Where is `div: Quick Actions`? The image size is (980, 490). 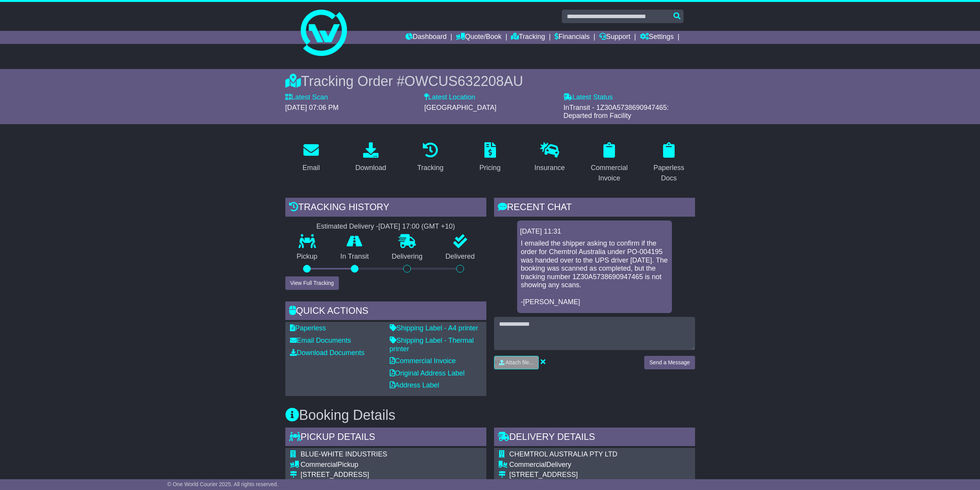
div: Quick Actions is located at coordinates (386, 312).